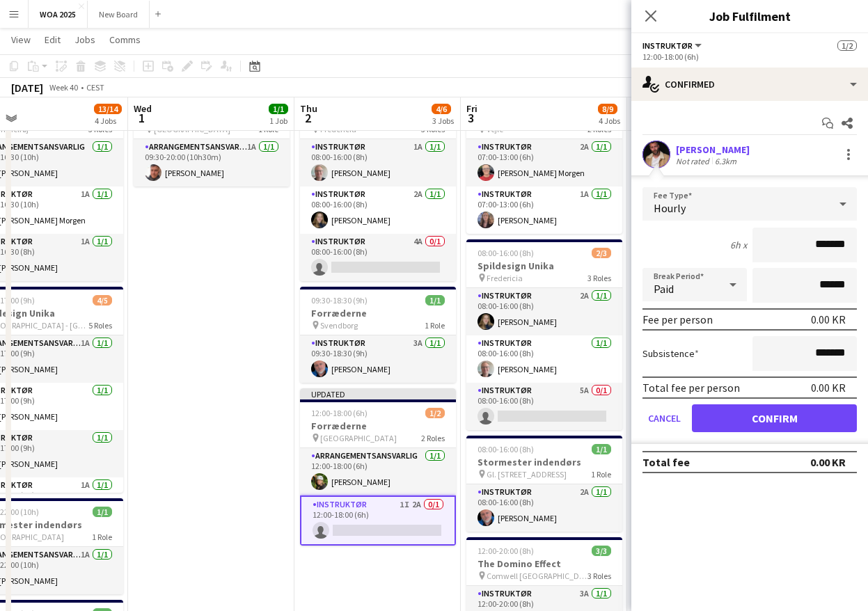  Describe the element at coordinates (774, 418) in the screenshot. I see `button: Confirm` at that location.